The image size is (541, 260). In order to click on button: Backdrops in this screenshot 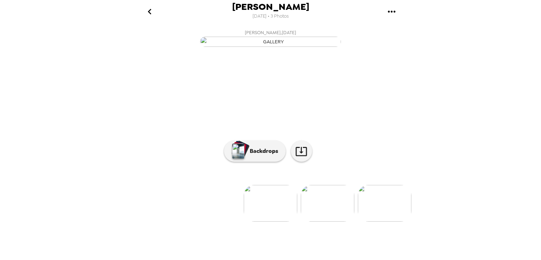, I will do `click(255, 151)`.